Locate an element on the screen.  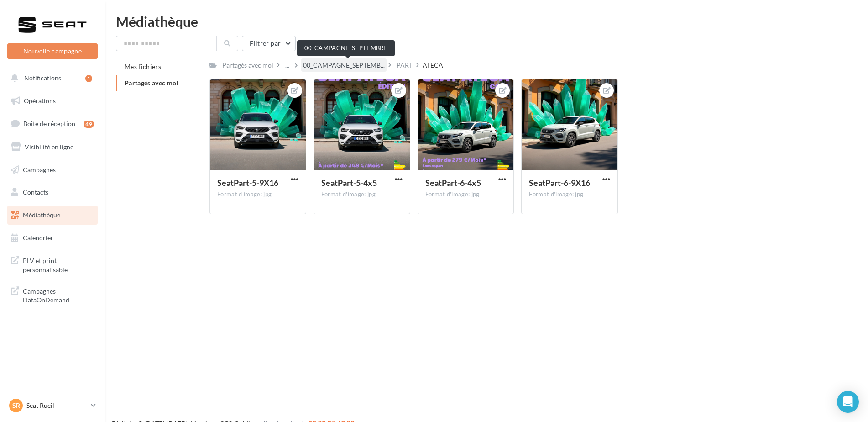
span: Mes fichiers is located at coordinates (143, 66).